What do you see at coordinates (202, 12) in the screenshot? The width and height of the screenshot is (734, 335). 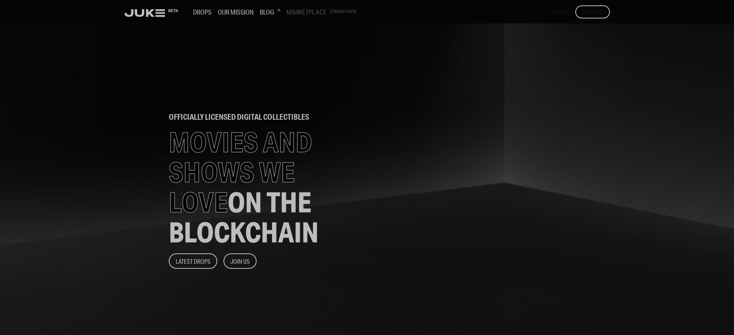 I see `h3: Drops` at bounding box center [202, 12].